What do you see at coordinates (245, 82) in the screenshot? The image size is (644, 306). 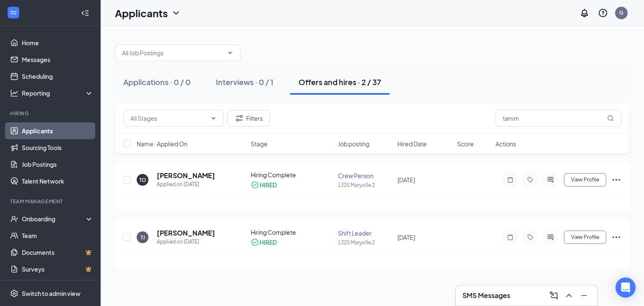 I see `div: Interviews · 0 / 1` at bounding box center [245, 82].